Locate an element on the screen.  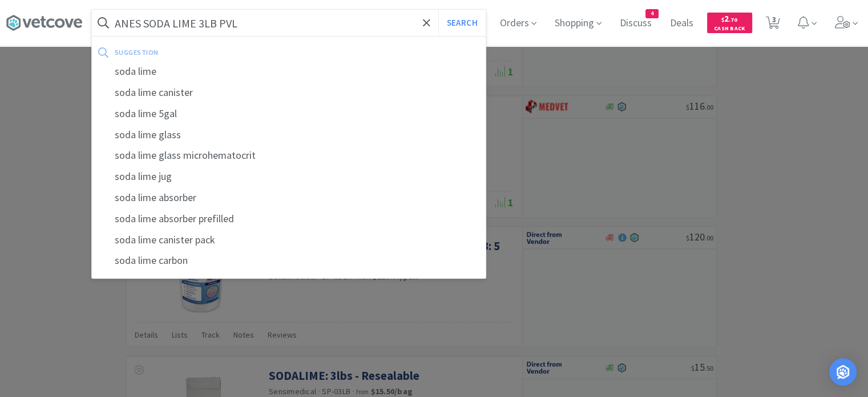
div: soda lime canister pack is located at coordinates (288, 240).